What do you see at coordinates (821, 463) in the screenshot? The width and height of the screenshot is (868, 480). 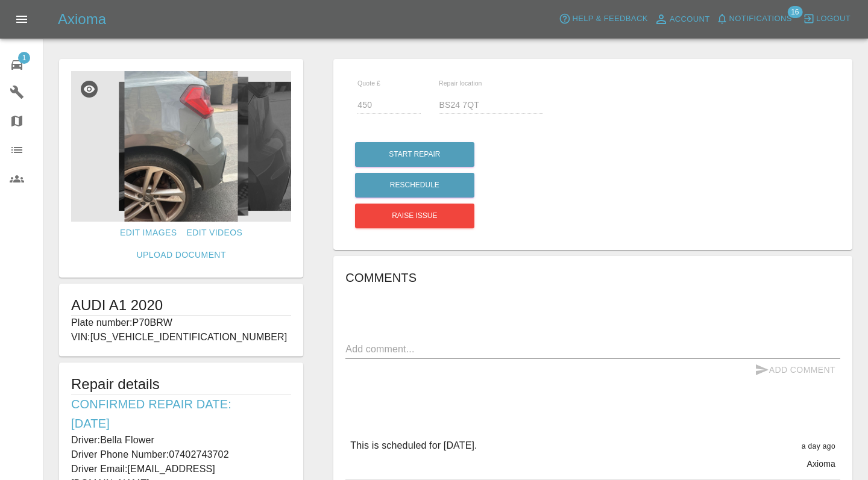 I see `p: Axioma` at bounding box center [821, 463].